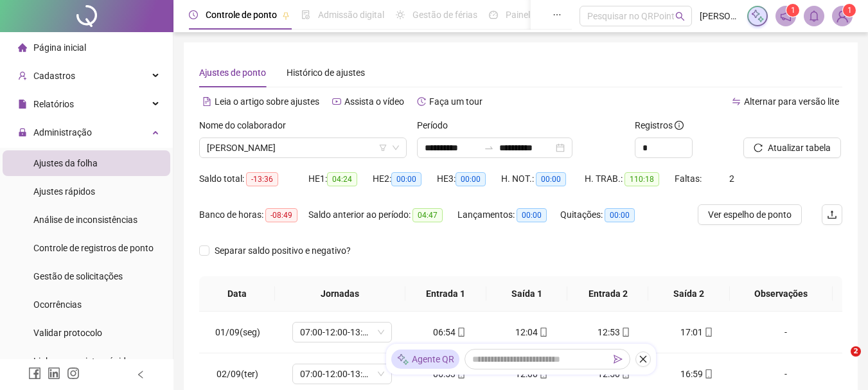 The image size is (868, 390). Describe the element at coordinates (241, 15) in the screenshot. I see `span: Controle de ponto` at that location.